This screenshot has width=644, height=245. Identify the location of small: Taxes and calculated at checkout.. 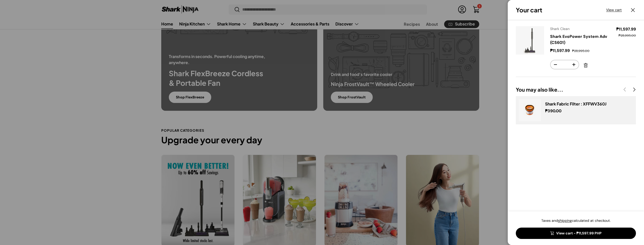
(576, 220).